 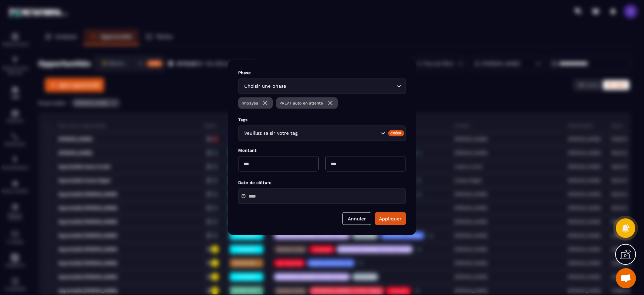 I want to click on p: Date de clôture, so click(x=322, y=183).